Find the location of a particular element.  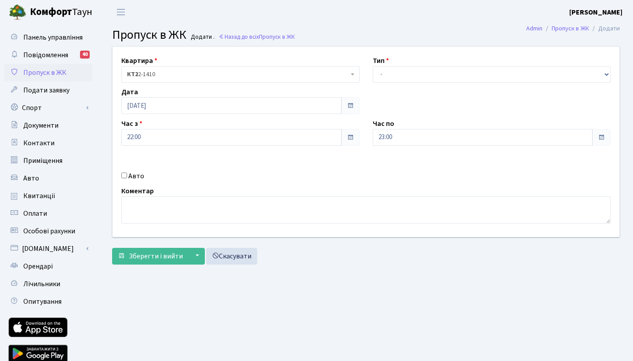

span: Опитування is located at coordinates (42, 301).